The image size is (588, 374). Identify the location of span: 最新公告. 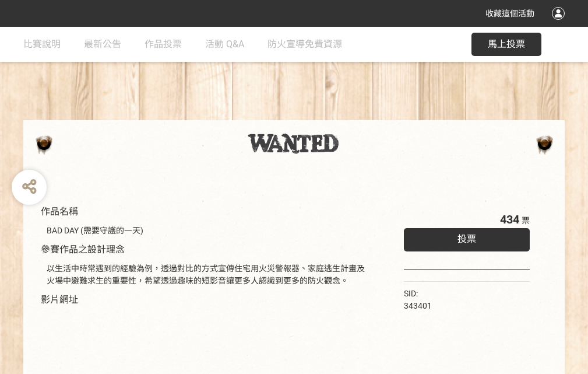
(103, 44).